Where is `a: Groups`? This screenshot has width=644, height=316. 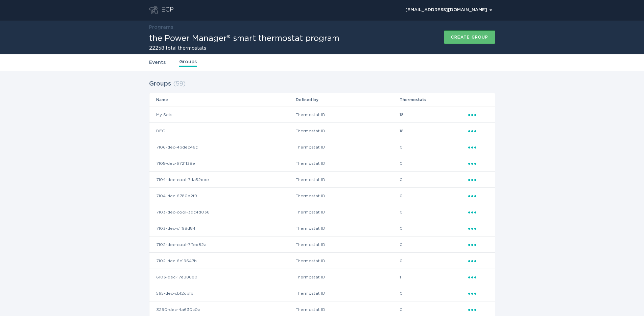
a: Groups is located at coordinates (188, 63).